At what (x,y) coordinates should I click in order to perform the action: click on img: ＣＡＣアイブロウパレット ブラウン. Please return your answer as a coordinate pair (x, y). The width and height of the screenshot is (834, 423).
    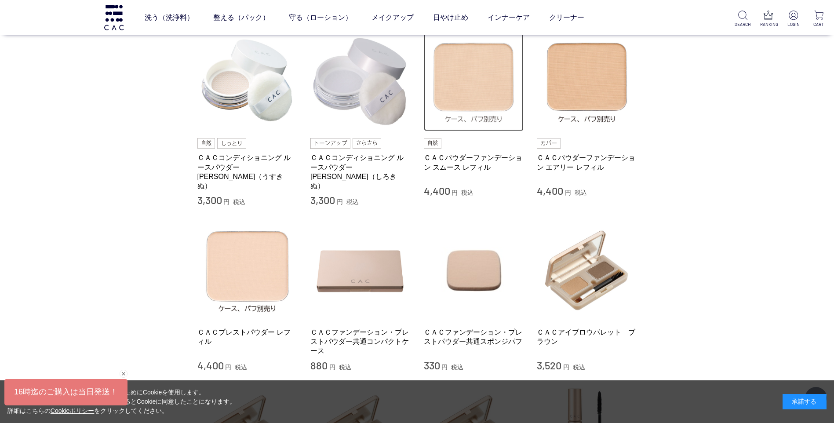
    Looking at the image, I should click on (587, 270).